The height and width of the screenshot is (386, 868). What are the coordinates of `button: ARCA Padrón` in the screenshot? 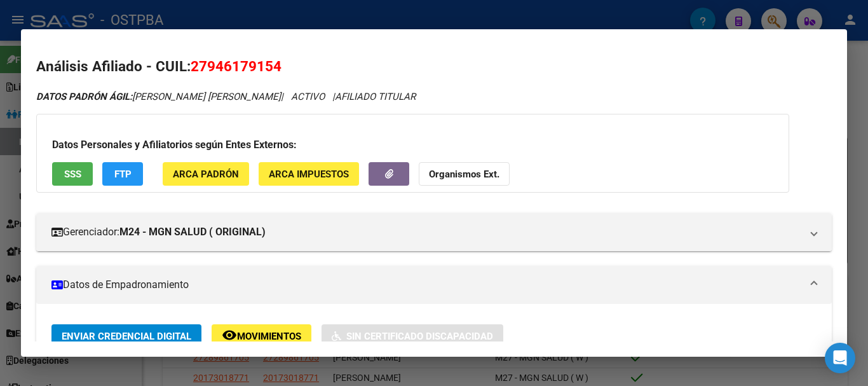 It's located at (206, 173).